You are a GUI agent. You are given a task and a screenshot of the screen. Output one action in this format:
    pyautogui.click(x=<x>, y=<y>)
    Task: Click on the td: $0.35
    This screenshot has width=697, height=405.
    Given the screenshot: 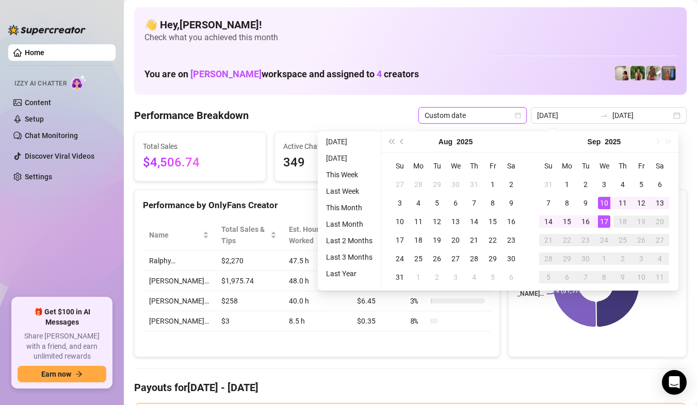 What is the action you would take?
    pyautogui.click(x=377, y=321)
    